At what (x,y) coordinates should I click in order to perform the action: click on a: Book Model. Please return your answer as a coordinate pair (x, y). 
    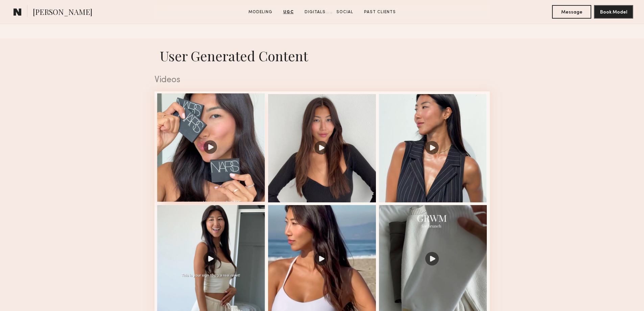
    Looking at the image, I should click on (614, 11).